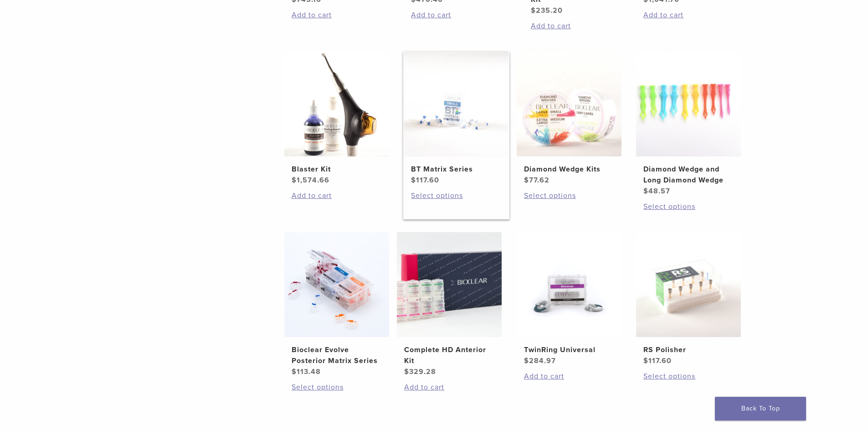  Describe the element at coordinates (310, 180) in the screenshot. I see `bdi: 1,574.66` at that location.